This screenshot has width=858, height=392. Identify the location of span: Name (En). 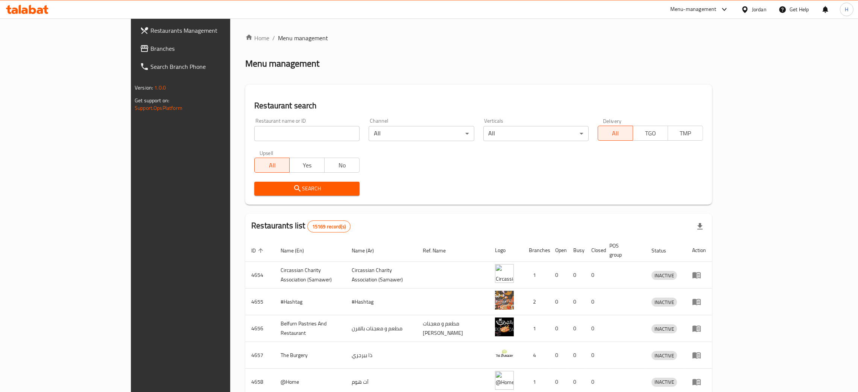
(297, 250).